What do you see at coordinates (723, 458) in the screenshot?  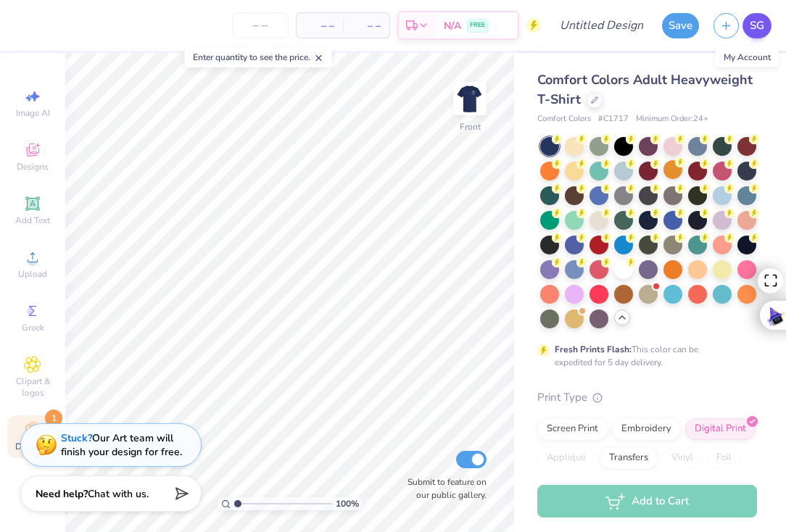 I see `div: Foil` at bounding box center [723, 458].